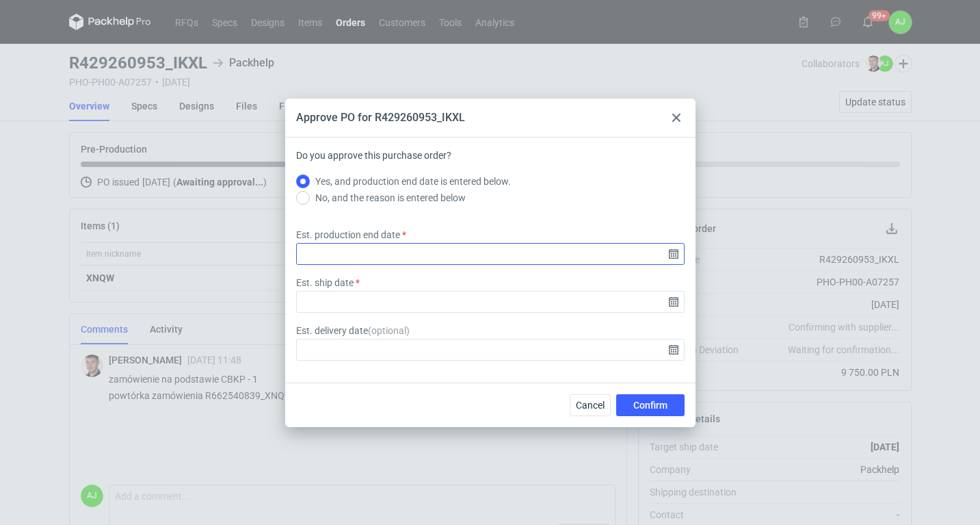  I want to click on div: Approve PO for R429260953_IKXL, so click(380, 117).